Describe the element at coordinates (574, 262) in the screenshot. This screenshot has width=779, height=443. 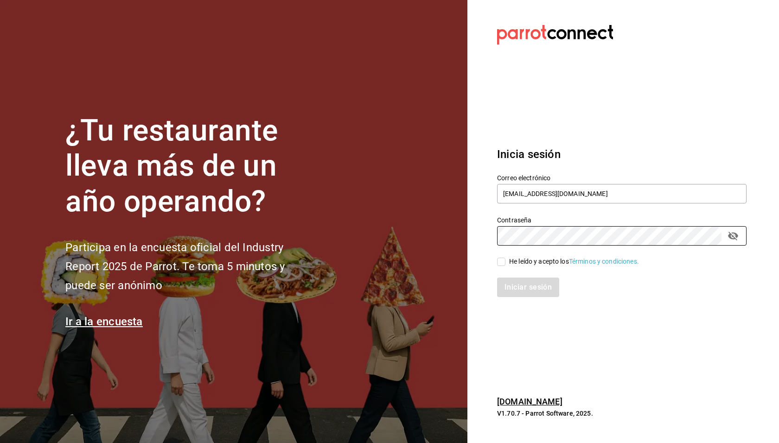
I see `div: He leído y acepto los` at that location.